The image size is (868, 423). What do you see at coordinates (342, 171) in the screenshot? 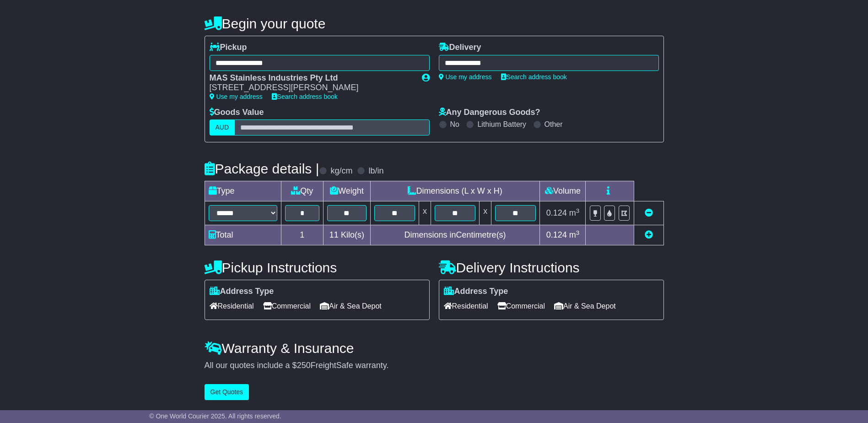
I see `label: kg/cm` at bounding box center [342, 171].